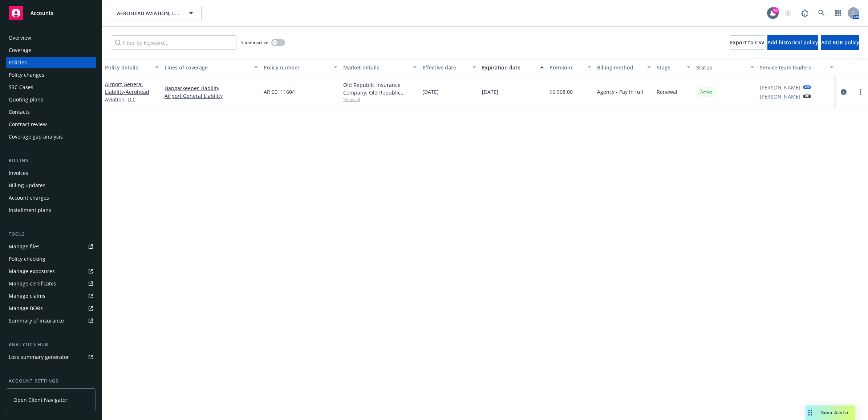  I want to click on div: Policy changes, so click(27, 75).